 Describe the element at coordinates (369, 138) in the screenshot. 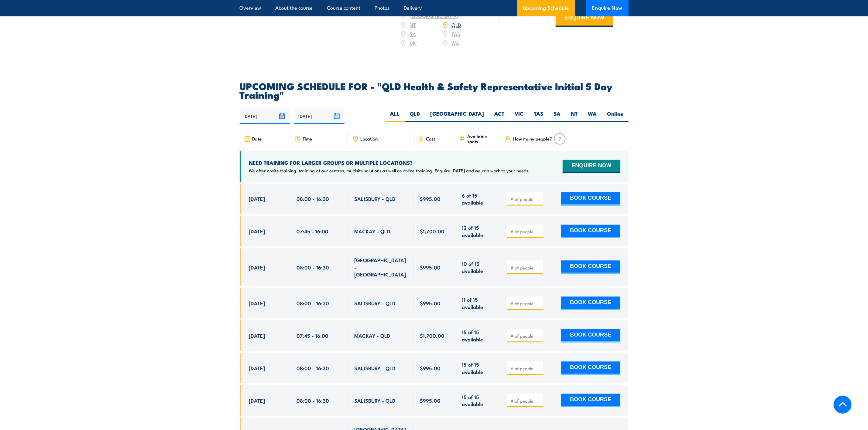

I see `span: Location` at that location.